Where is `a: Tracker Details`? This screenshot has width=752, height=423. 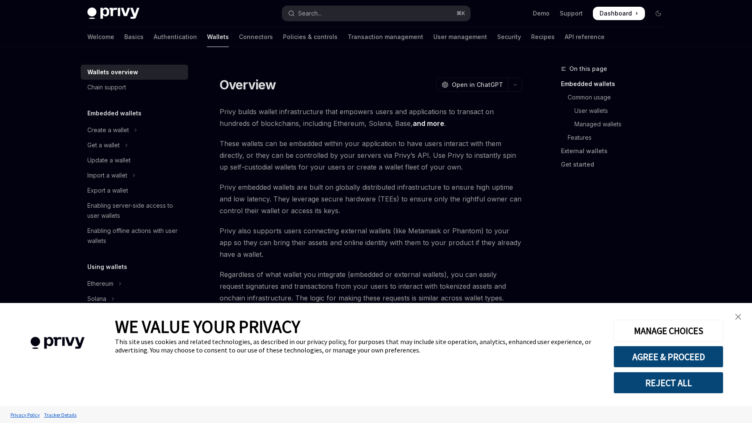 a: Tracker Details is located at coordinates (60, 415).